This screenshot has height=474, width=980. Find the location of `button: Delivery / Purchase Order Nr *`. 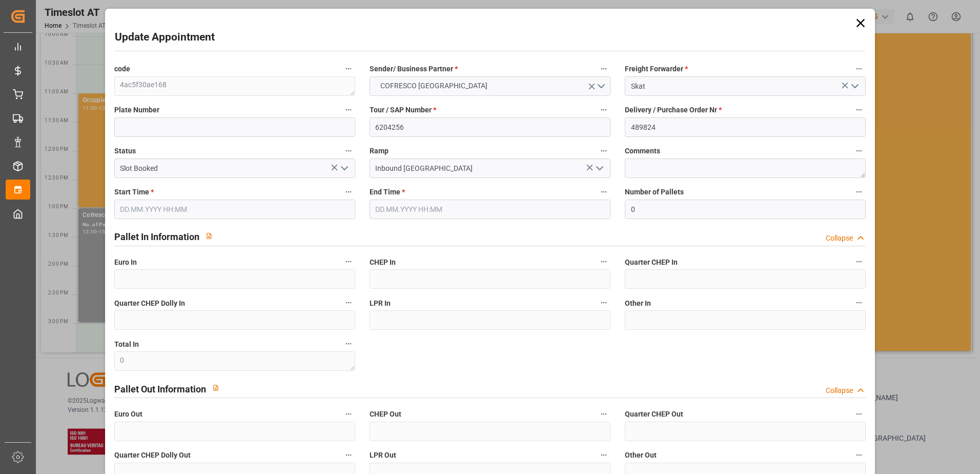

button: Delivery / Purchase Order Nr * is located at coordinates (860, 110).